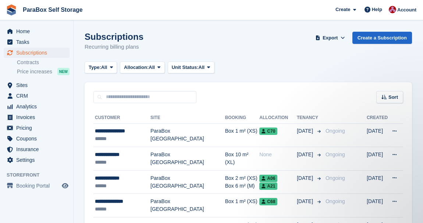 The width and height of the screenshot is (423, 223). Describe the element at coordinates (191, 67) in the screenshot. I see `button: Unit Status: All` at that location.